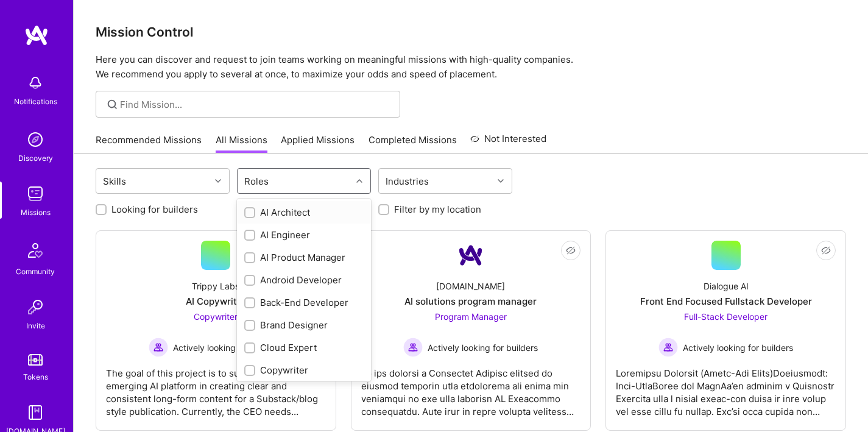 The width and height of the screenshot is (868, 432). Describe the element at coordinates (304, 302) in the screenshot. I see `div: Back-End Developer` at that location.